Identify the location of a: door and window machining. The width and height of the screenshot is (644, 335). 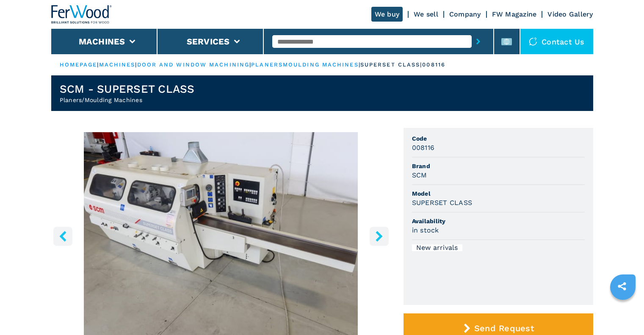
(193, 64).